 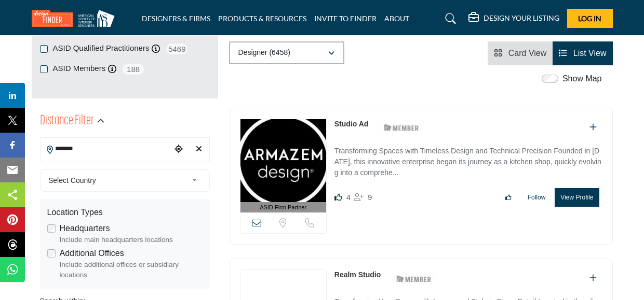 What do you see at coordinates (131, 240) in the screenshot?
I see `div: Include main headquarters locations` at bounding box center [131, 240].